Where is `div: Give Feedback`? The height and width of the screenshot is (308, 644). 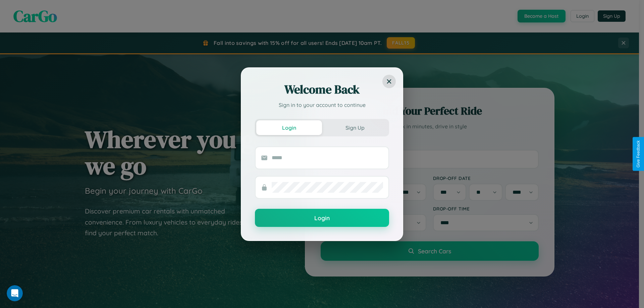 div: Give Feedback is located at coordinates (637, 154).